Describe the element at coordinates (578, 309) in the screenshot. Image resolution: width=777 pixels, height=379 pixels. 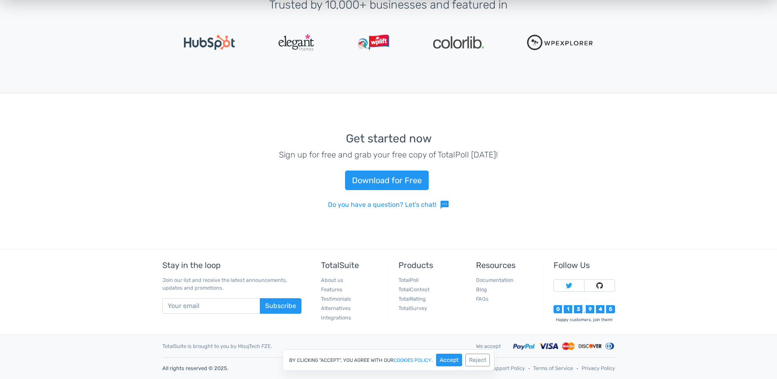
I see `div: 3` at that location.